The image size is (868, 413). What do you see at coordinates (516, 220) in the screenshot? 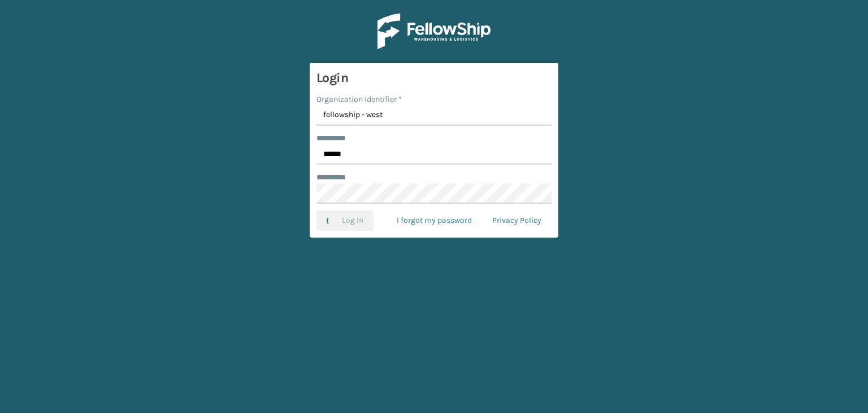
I see `a: Privacy Policy` at bounding box center [516, 220].